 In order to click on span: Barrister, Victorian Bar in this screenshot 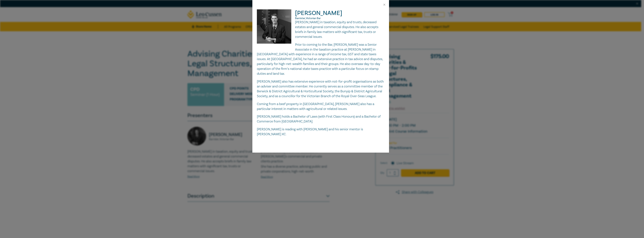, I will do `click(308, 19)`.